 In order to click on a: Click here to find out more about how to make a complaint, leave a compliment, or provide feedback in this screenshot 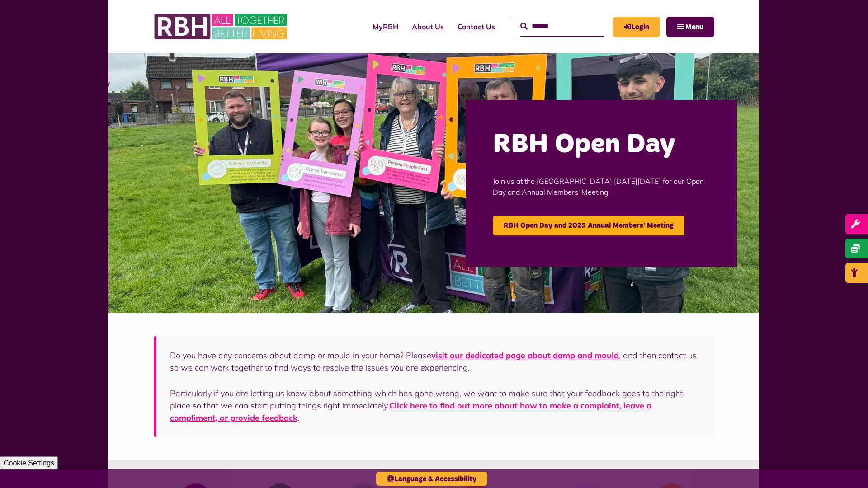, I will do `click(410, 411)`.